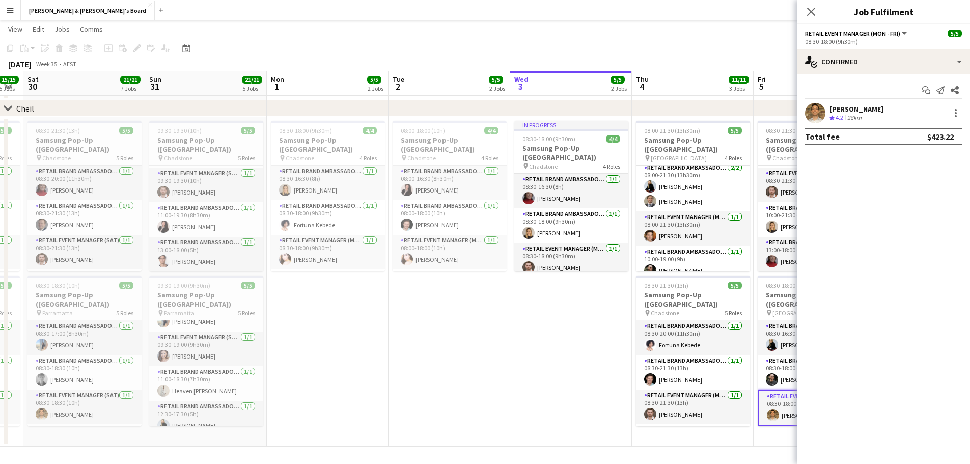 The image size is (970, 464). I want to click on div: 2 Jobs, so click(497, 88).